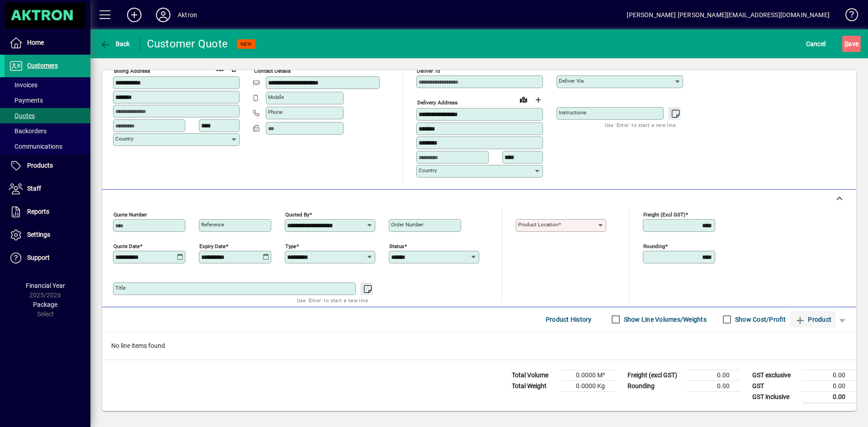 Image resolution: width=868 pixels, height=427 pixels. I want to click on td: GST inclusive, so click(775, 396).